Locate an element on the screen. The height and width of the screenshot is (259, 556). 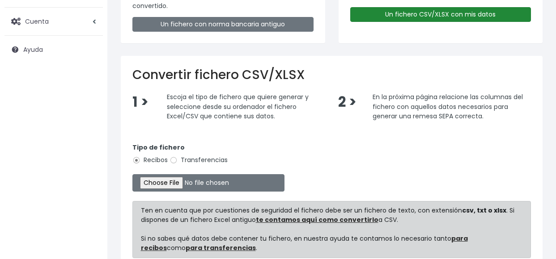
strong: csv, txt o xlsx is located at coordinates (484, 211).